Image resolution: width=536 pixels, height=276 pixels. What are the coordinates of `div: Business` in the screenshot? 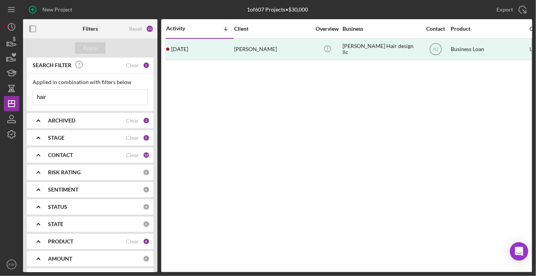 It's located at (381, 29).